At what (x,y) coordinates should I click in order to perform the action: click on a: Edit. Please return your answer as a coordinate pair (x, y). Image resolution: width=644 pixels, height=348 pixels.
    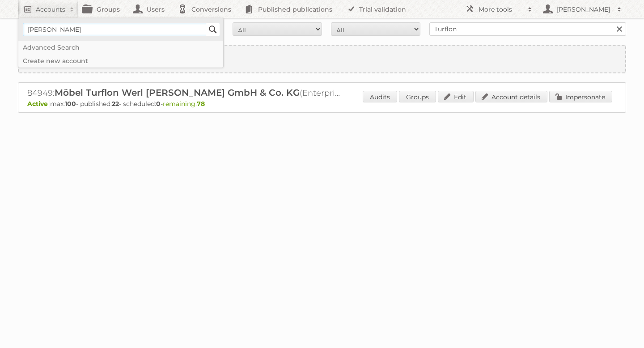
    Looking at the image, I should click on (456, 97).